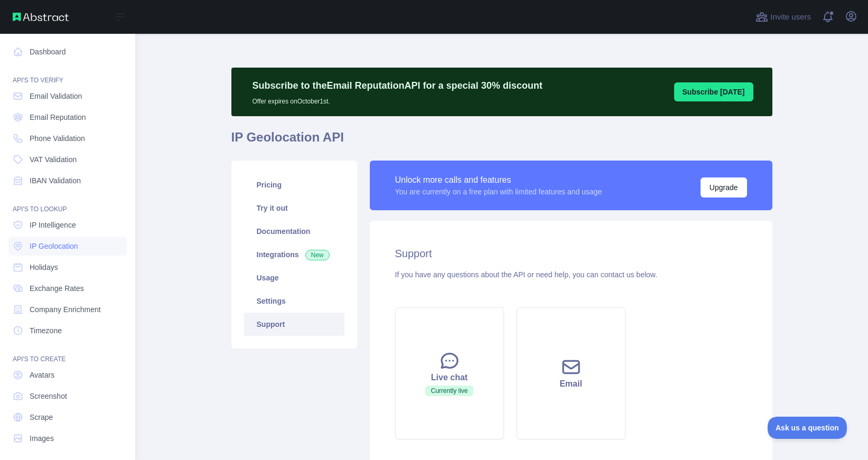  Describe the element at coordinates (317, 255) in the screenshot. I see `span: New` at that location.